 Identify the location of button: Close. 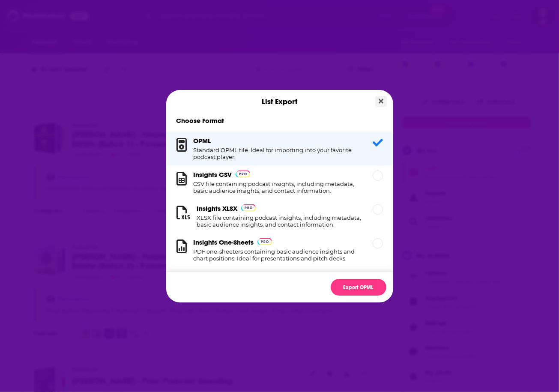
(381, 101).